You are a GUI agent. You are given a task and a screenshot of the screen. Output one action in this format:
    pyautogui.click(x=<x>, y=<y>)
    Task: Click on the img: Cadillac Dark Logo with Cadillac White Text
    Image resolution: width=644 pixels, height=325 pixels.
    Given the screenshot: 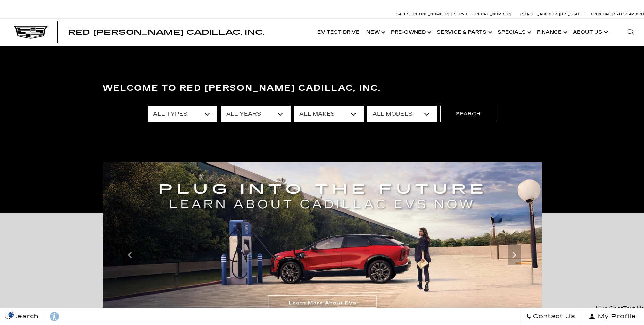 What is the action you would take?
    pyautogui.click(x=30, y=32)
    